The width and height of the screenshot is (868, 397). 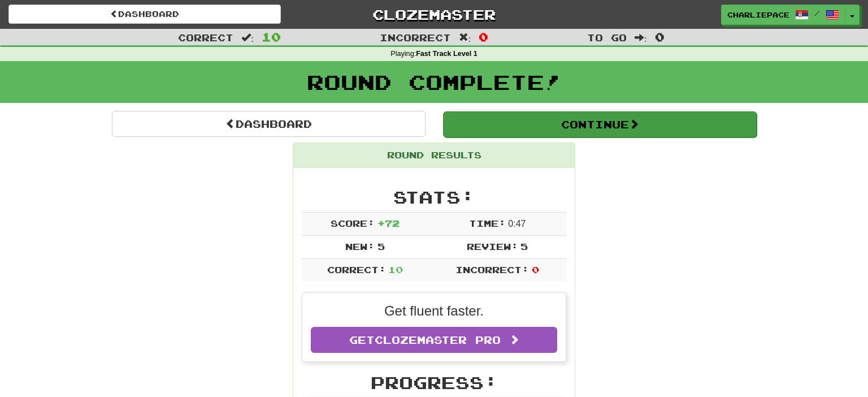 I want to click on a: Clozemaster, so click(x=434, y=14).